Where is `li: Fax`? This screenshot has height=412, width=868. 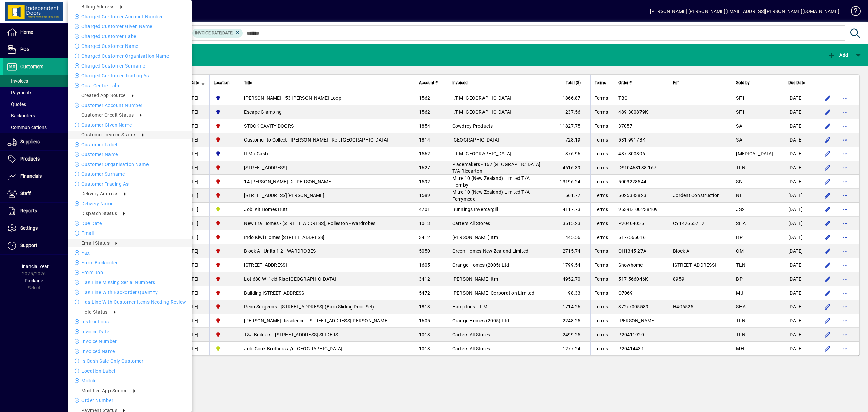
li: Fax is located at coordinates (129, 253).